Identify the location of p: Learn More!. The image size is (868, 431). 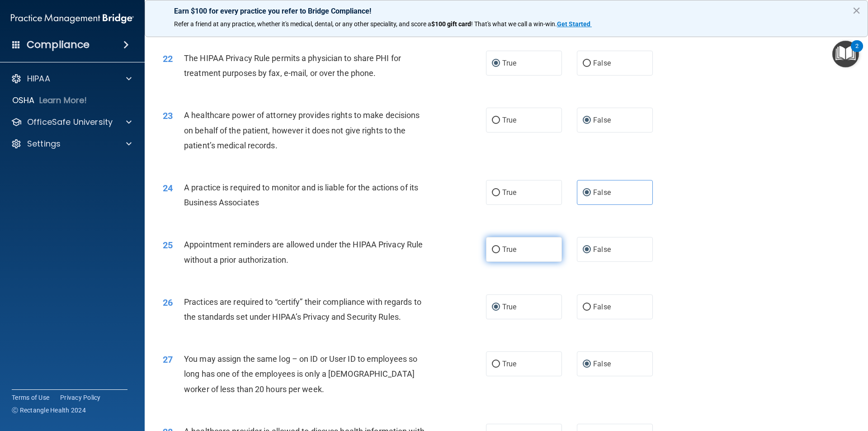
(63, 100).